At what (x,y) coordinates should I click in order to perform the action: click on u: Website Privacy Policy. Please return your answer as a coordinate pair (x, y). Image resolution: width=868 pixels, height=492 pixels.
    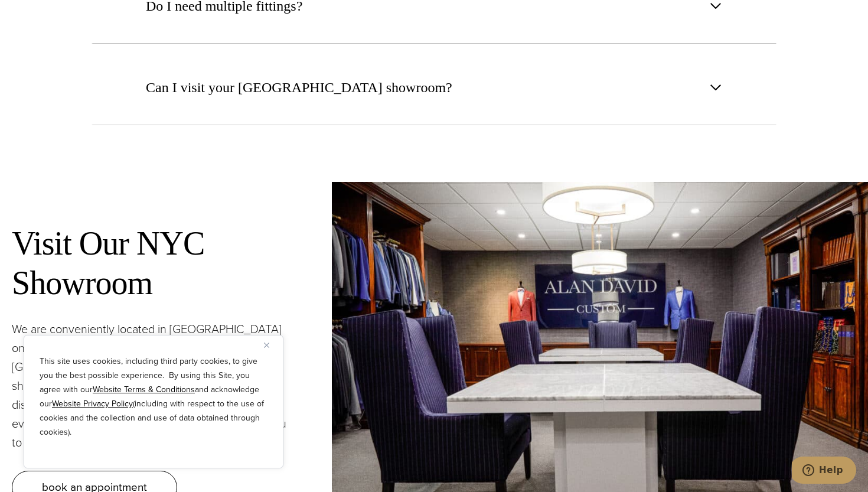
    Looking at the image, I should click on (92, 404).